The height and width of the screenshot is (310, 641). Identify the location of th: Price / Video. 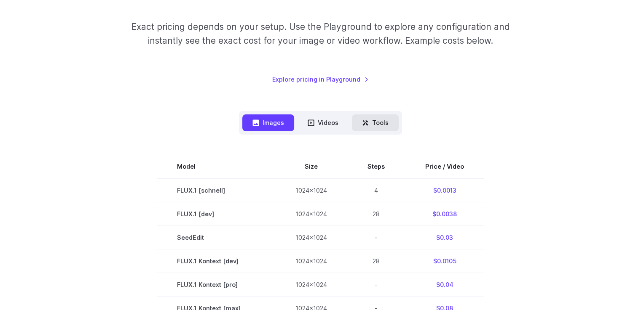
(444, 167).